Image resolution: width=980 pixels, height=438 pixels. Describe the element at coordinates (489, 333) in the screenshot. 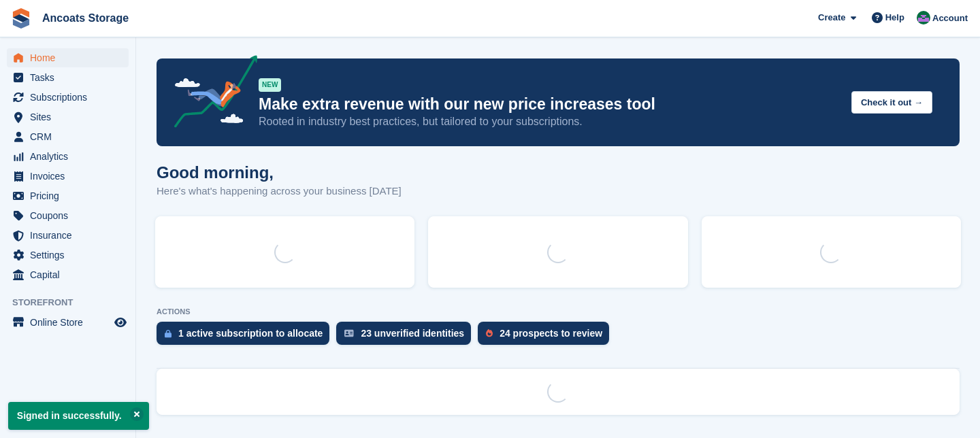

I see `img: prospect-51fa495bee0391a8d652442698ab0144808aea92771e9ea1ae160a38d050c398.svg` at that location.